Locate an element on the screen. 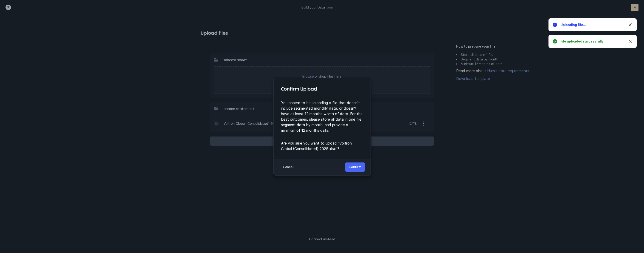 The height and width of the screenshot is (253, 644). h5: Uploading file... is located at coordinates (592, 25).